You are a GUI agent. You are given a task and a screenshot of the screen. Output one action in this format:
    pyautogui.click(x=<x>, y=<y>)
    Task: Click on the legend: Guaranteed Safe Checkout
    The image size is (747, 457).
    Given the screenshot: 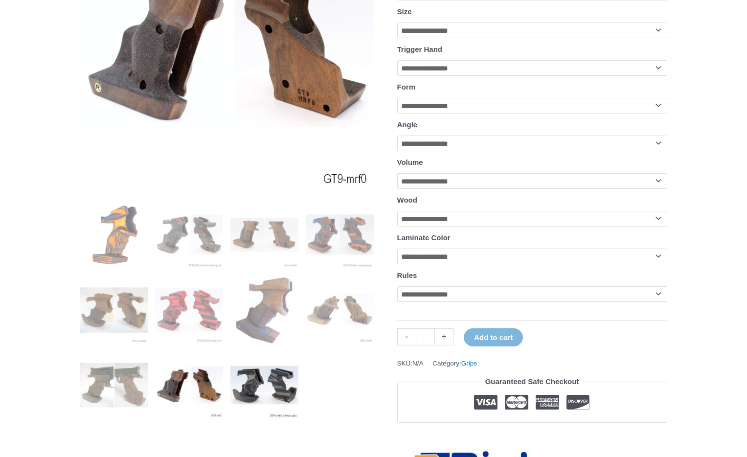 What is the action you would take?
    pyautogui.click(x=532, y=382)
    